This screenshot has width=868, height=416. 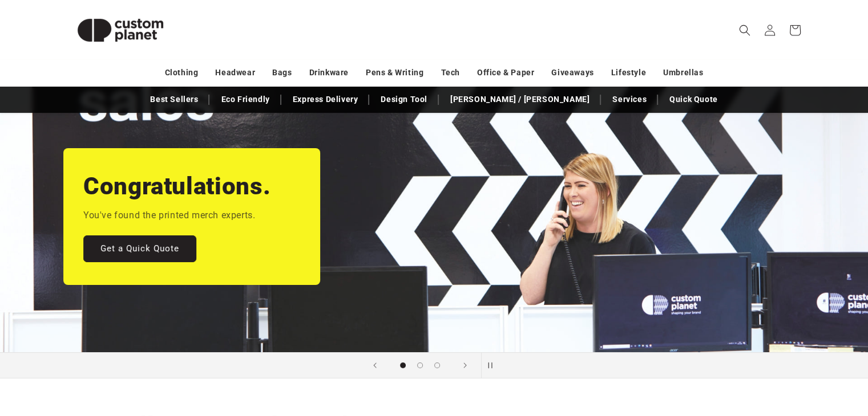 I want to click on a: Services, so click(x=630, y=99).